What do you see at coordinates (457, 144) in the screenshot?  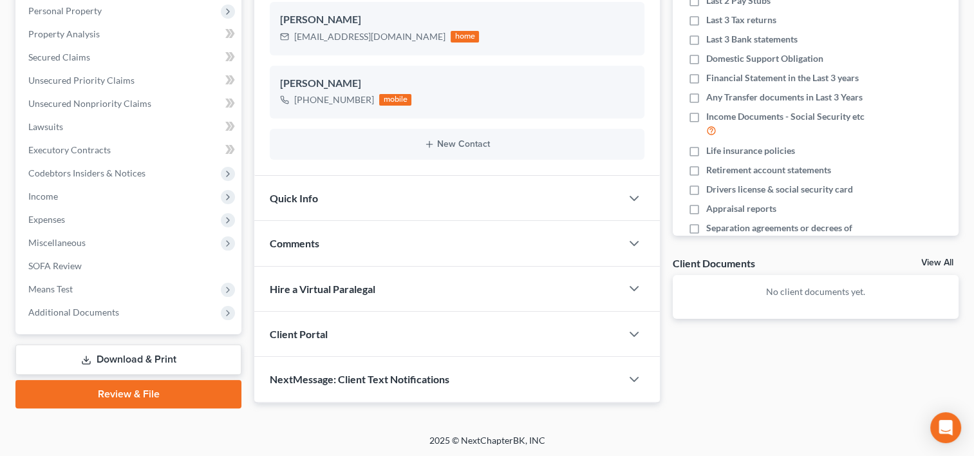 I see `button: New Contact` at bounding box center [457, 144].